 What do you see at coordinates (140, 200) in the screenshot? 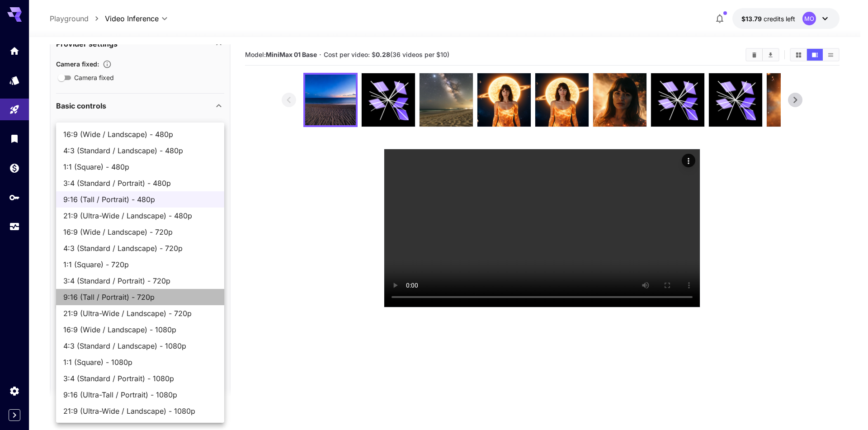
I see `span: 9:16 (Tall / Portrait) - 480p` at bounding box center [140, 200].